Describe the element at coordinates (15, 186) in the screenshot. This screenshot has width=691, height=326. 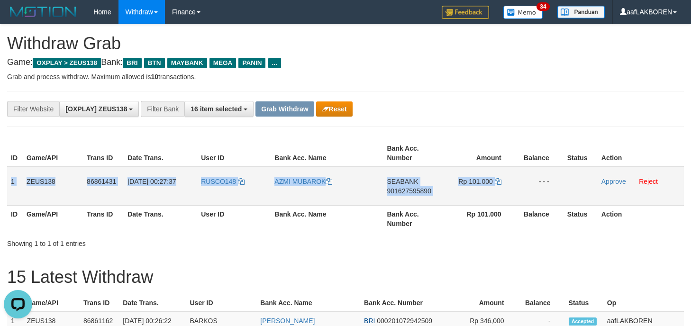
I see `td: 1` at that location.